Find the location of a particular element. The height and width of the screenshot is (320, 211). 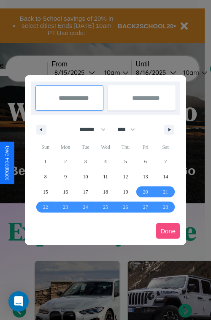

span: 16 is located at coordinates (65, 192).